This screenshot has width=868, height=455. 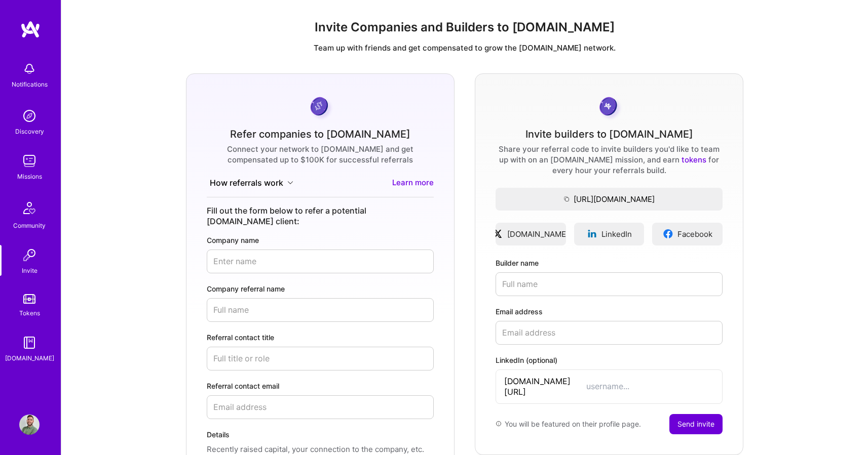 I want to click on button: How referrals work, so click(x=251, y=182).